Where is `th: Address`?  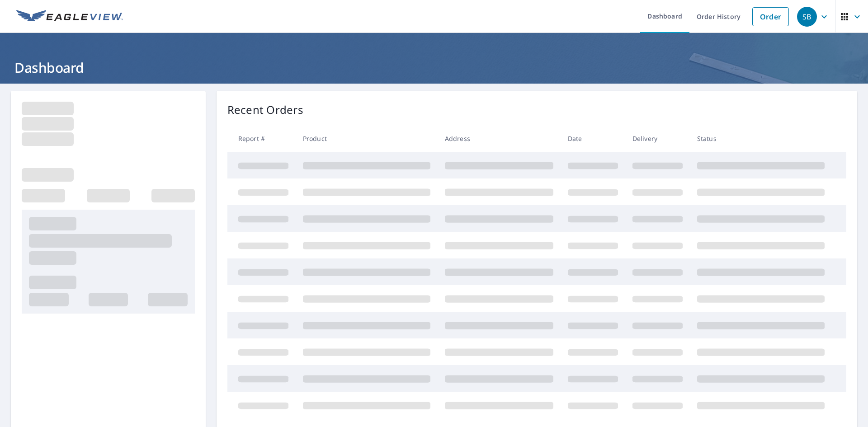
th: Address is located at coordinates (499, 138).